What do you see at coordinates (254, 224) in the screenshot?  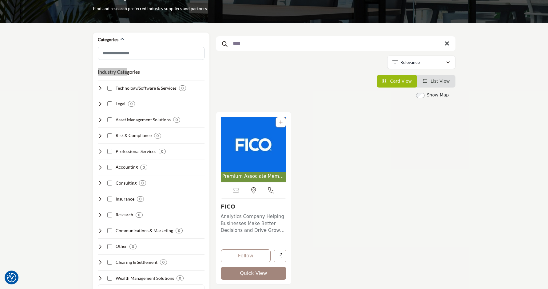 I see `p: Analytics Company Helping Businesses Make Better Decisions and Drive Growth FICO is an analytics ...` at bounding box center [254, 224].